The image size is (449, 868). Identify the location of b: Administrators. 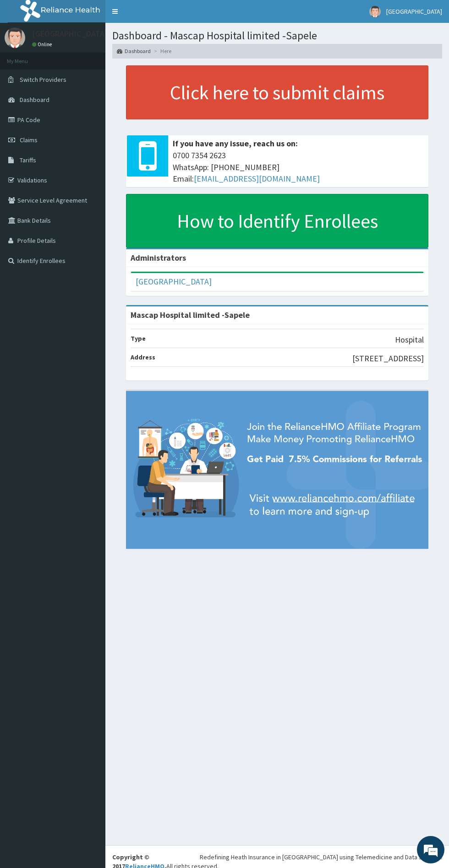
(158, 257).